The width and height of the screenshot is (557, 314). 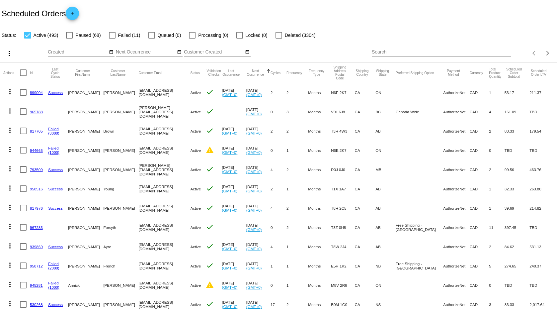 I want to click on mat-icon: add, so click(x=72, y=15).